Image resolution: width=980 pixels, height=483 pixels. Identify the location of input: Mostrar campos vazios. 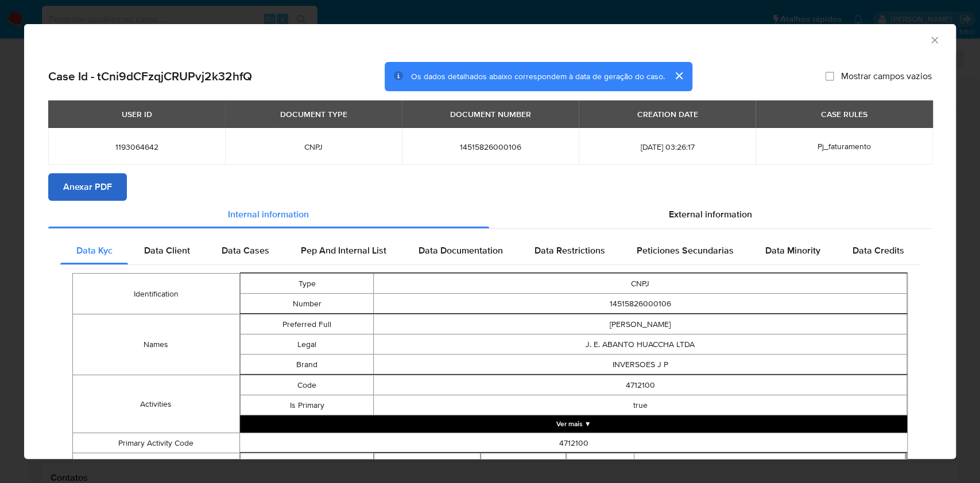
(830, 76).